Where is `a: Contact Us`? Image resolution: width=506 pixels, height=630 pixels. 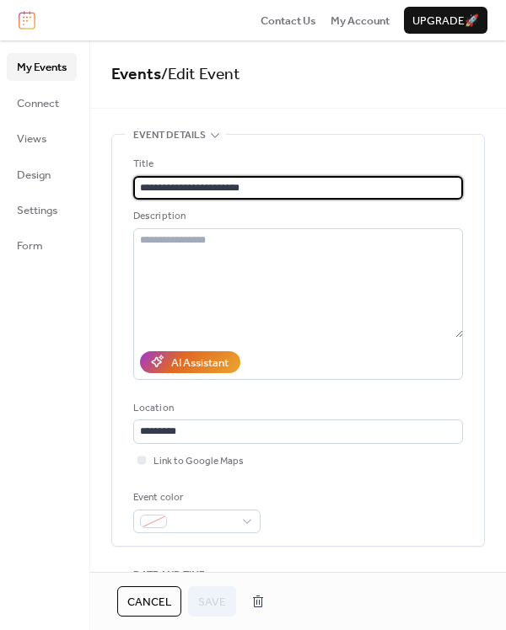
a: Contact Us is located at coordinates (288, 20).